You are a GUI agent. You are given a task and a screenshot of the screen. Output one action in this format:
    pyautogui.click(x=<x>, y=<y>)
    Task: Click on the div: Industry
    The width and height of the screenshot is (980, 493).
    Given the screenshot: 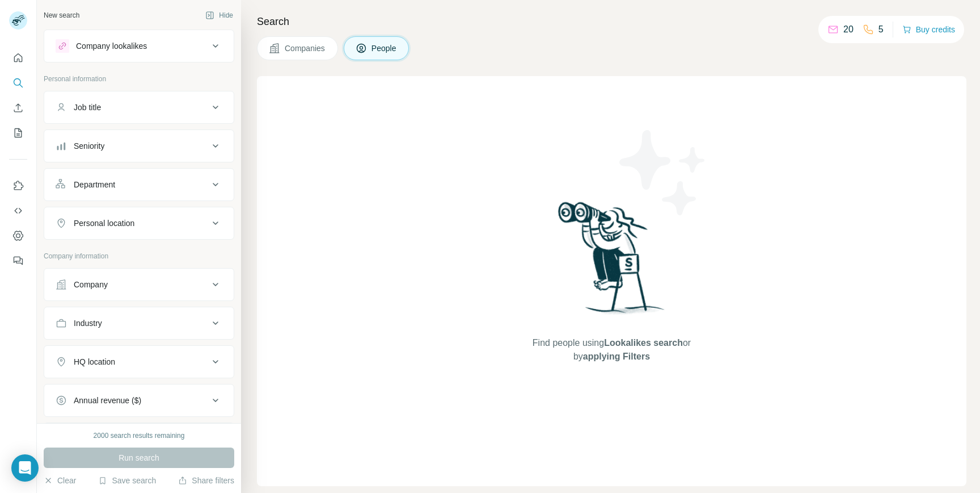 What is the action you would take?
    pyautogui.click(x=88, y=323)
    